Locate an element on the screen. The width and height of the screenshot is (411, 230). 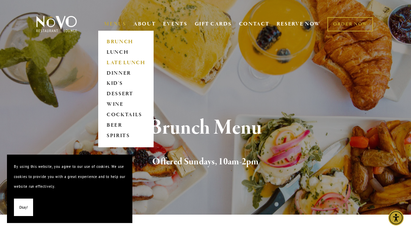
a: KID'S is located at coordinates (126, 84).